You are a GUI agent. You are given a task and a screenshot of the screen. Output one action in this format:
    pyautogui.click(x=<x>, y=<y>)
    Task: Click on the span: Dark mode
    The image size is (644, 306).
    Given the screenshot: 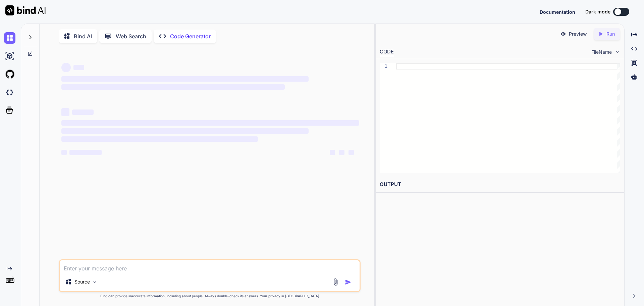 What is the action you would take?
    pyautogui.click(x=598, y=12)
    